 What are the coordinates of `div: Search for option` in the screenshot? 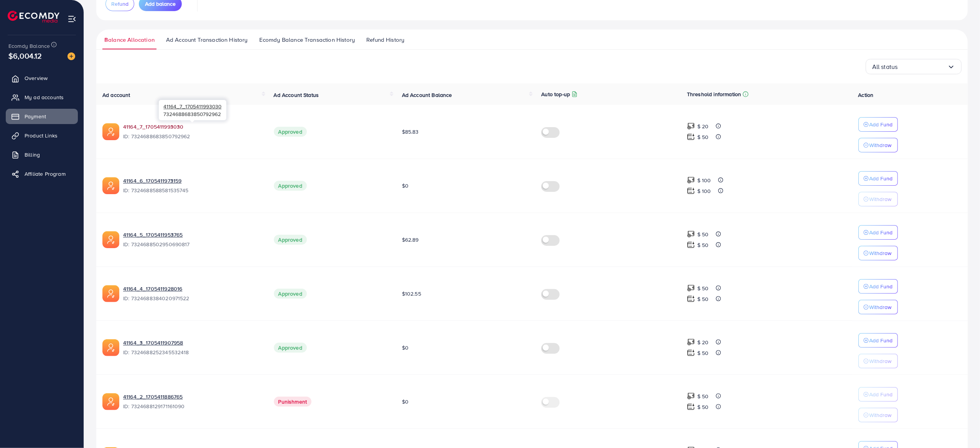 It's located at (913, 67).